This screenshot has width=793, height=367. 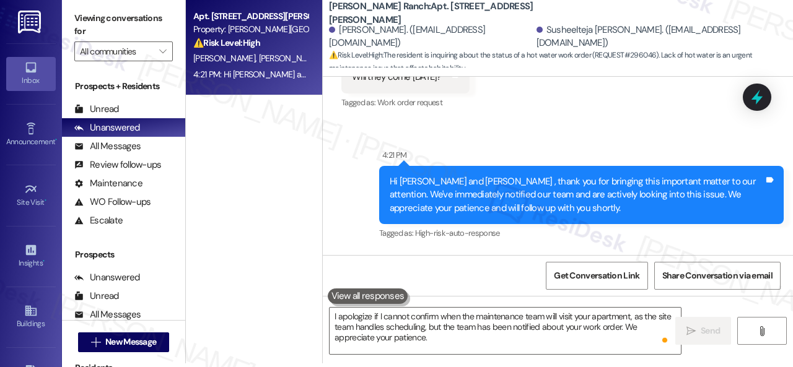 I want to click on textarea: To enrich screen reader interactions, please activate Accessibility in Grammarly extension settings, so click(x=505, y=331).